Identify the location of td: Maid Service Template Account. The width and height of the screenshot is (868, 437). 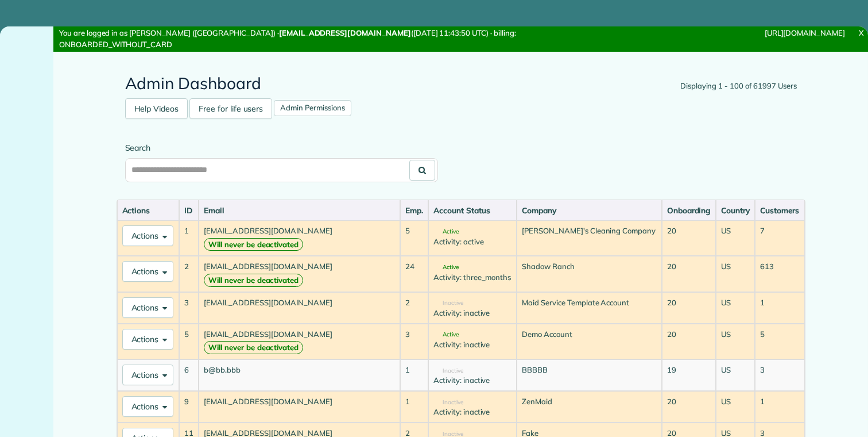
(589, 308).